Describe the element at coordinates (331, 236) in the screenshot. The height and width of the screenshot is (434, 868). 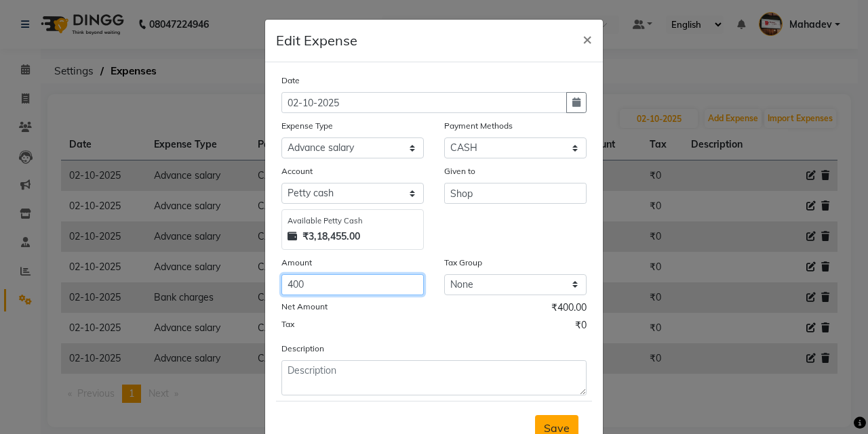
I see `strong: ₹3,18,455.00` at that location.